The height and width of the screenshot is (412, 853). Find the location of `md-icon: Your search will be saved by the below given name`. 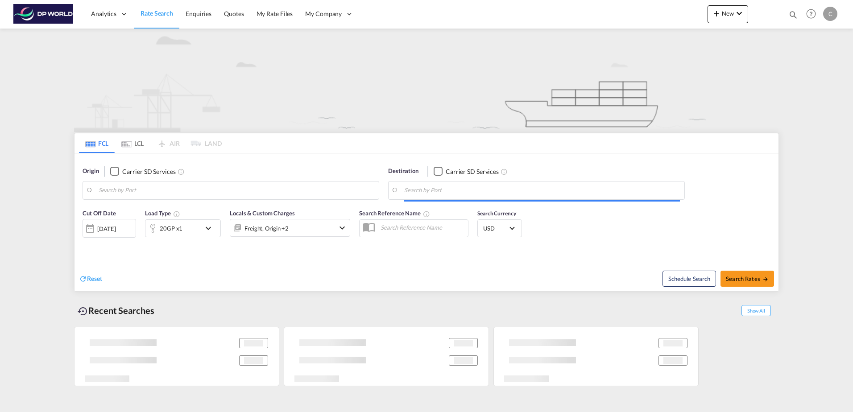

md-icon: Your search will be saved by the below given name is located at coordinates (426, 214).